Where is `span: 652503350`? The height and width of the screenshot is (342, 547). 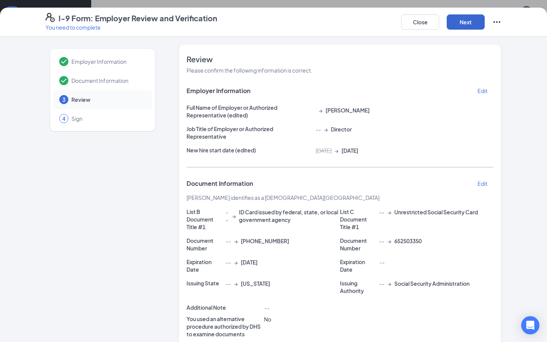 span: 652503350 is located at coordinates (408, 241).